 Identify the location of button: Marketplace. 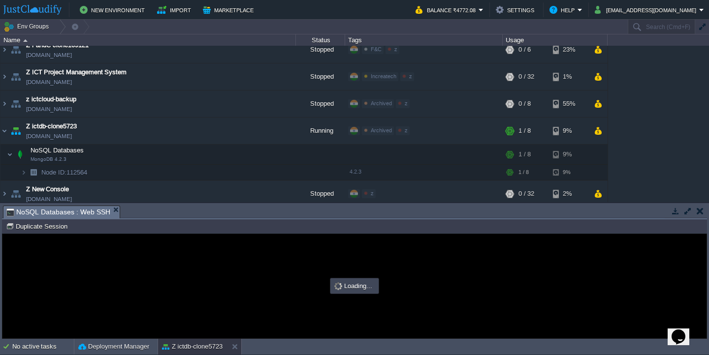
(229, 10).